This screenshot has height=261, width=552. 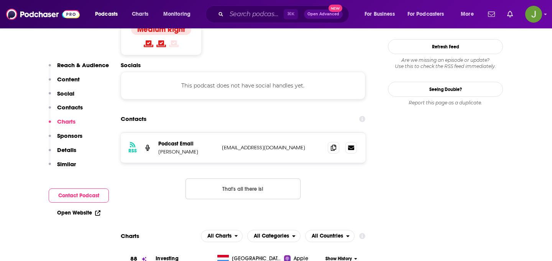 What do you see at coordinates (68, 79) in the screenshot?
I see `p: Content` at bounding box center [68, 79].